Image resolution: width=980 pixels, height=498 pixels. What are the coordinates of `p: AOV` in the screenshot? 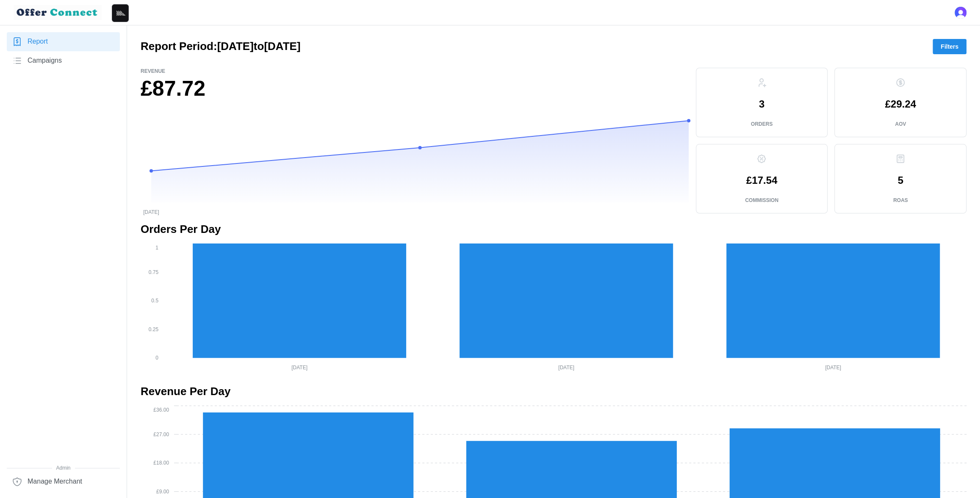 It's located at (900, 124).